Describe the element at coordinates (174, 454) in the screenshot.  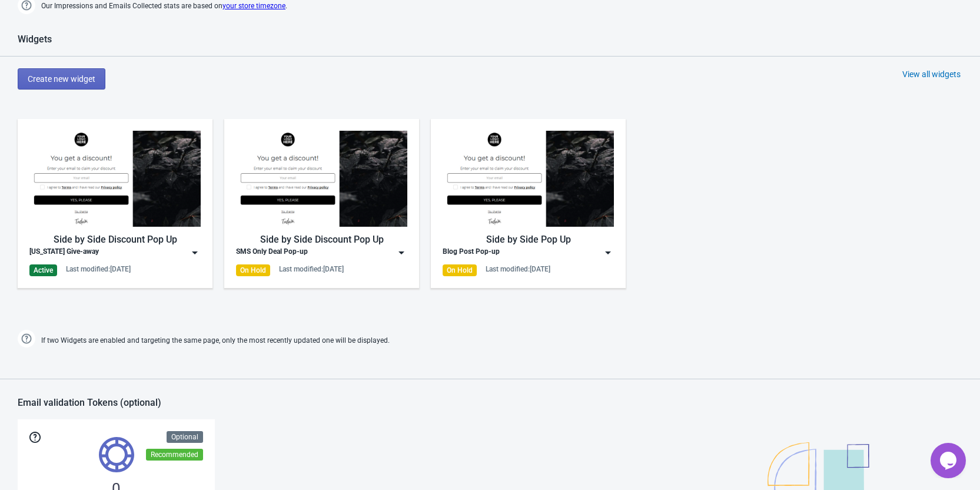
I see `div: Recommended` at that location.